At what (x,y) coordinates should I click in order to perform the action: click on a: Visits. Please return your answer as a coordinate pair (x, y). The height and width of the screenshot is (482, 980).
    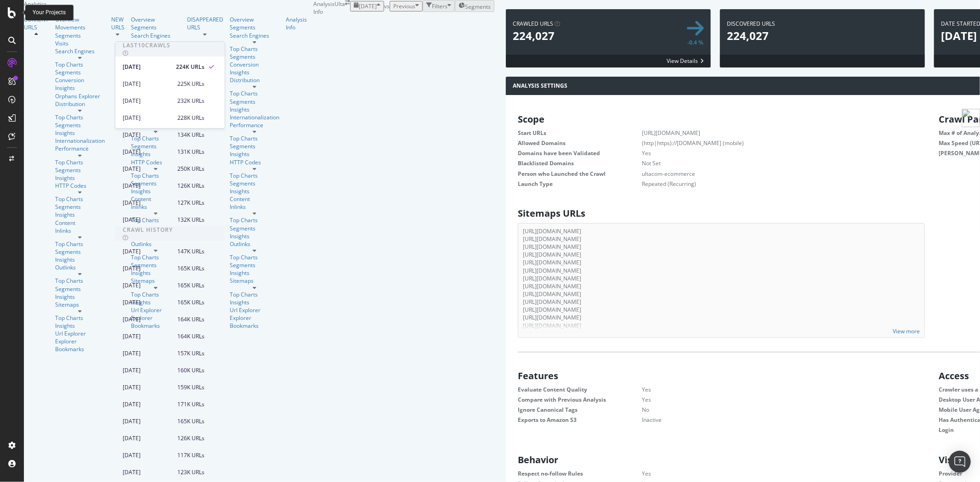
    Looking at the image, I should click on (61, 44).